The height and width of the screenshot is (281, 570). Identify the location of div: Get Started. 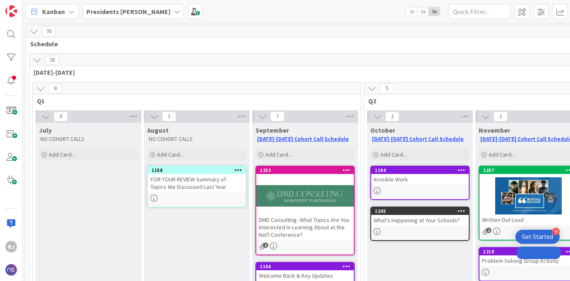
(538, 237).